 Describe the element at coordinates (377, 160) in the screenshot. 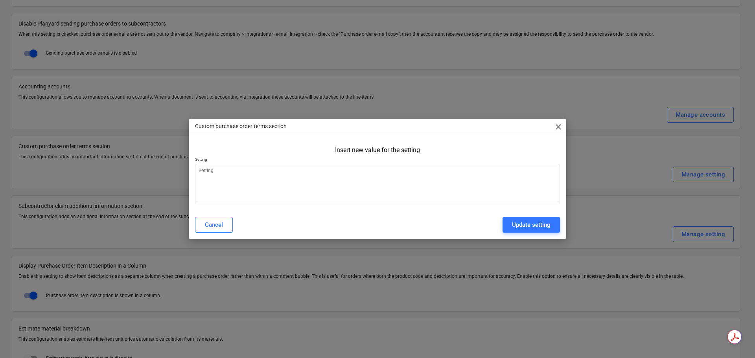

I see `p: Setting` at that location.